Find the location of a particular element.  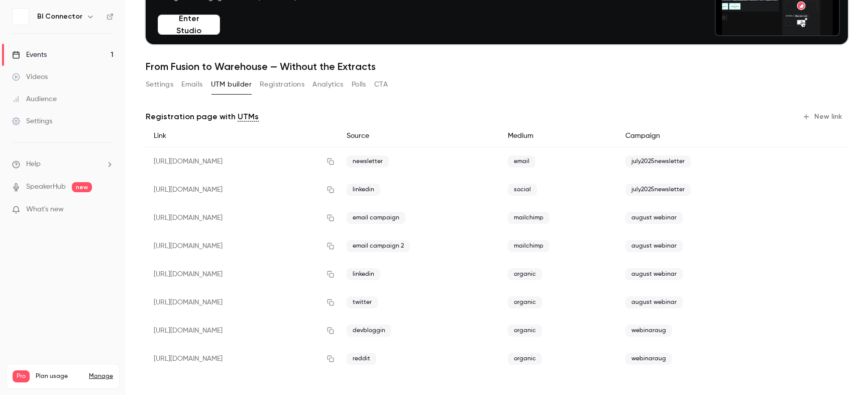

span: new is located at coordinates (82, 187).